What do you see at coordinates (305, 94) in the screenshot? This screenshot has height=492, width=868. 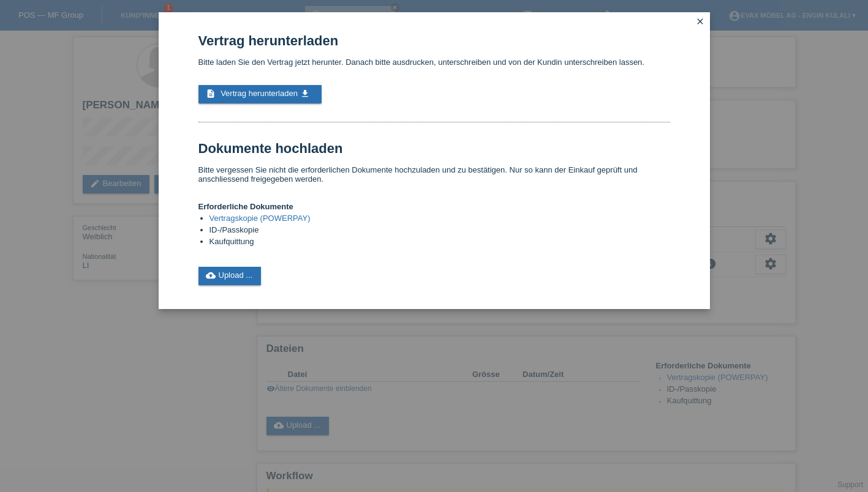 I see `i: get_app` at bounding box center [305, 94].